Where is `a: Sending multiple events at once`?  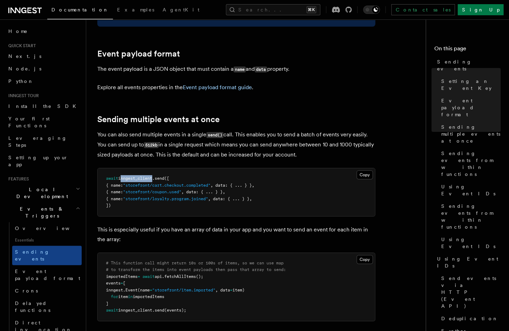 a: Sending multiple events at once is located at coordinates (469, 134).